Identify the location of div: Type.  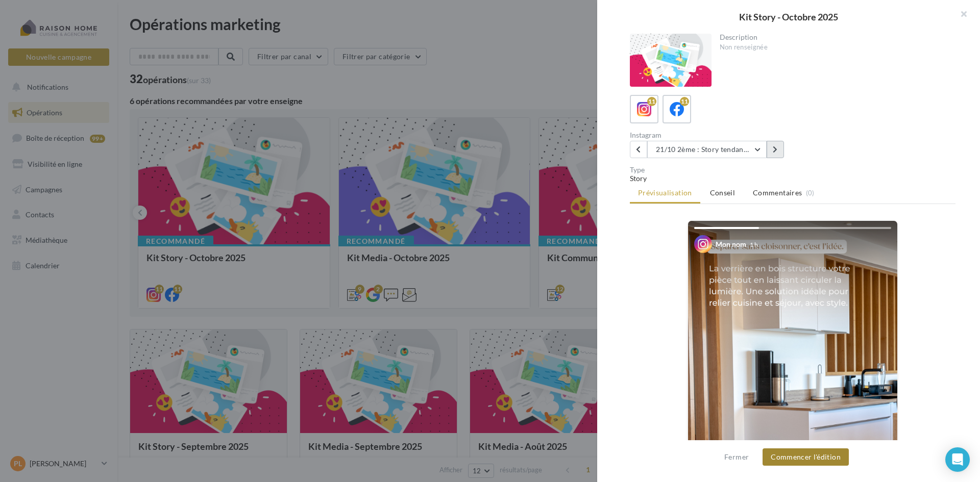
(792, 170).